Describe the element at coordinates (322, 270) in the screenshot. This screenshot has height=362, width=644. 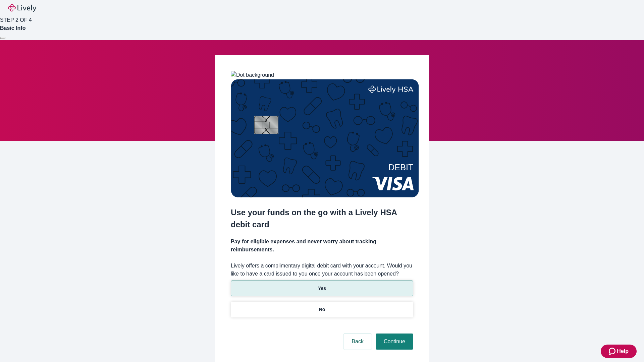
I see `label: Lively offers a complimentary digital debit card with your account. Would you like to have a card...` at that location.